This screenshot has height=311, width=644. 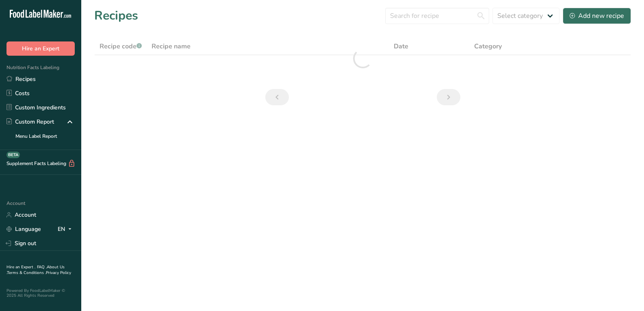 I want to click on a: Hire an Expert ., so click(x=20, y=267).